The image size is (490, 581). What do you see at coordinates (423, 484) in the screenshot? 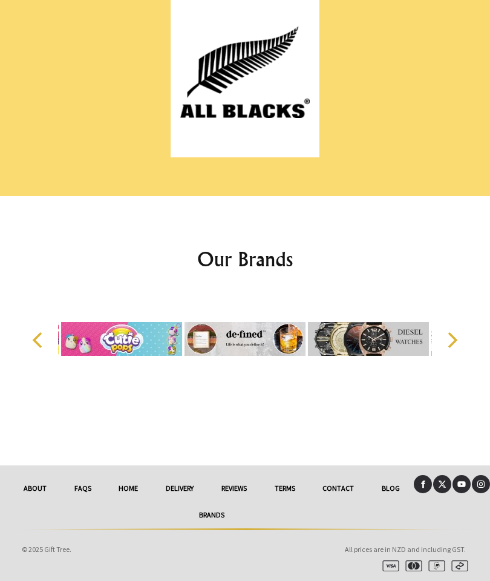
I see `a: Facebook` at bounding box center [423, 484].